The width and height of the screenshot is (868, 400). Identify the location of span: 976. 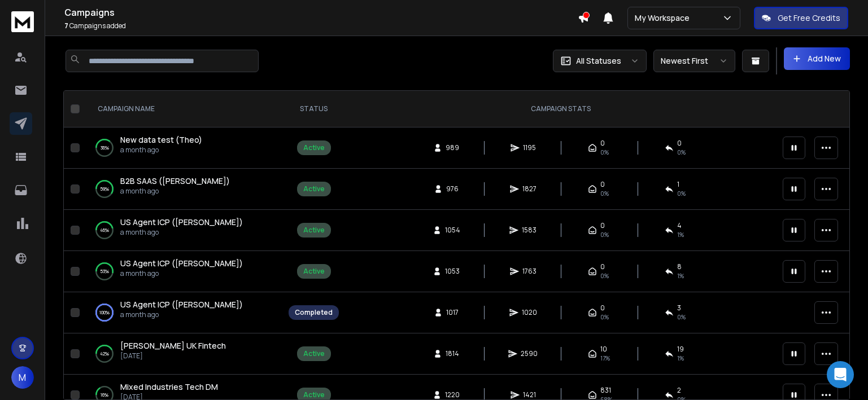
(453, 189).